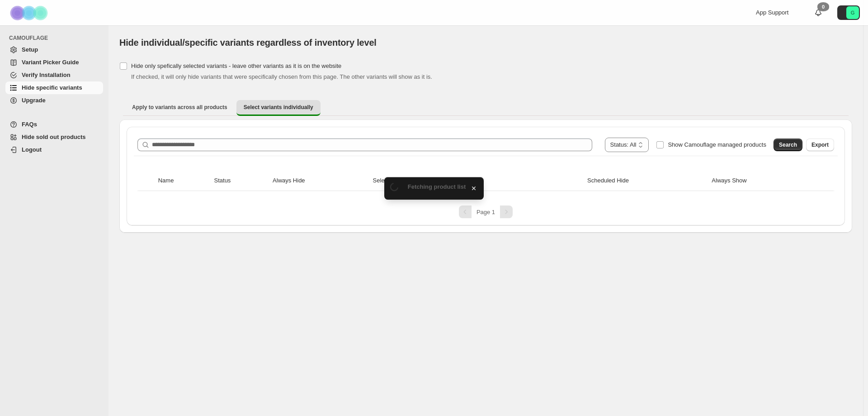  I want to click on button: Select variants individually, so click(279, 107).